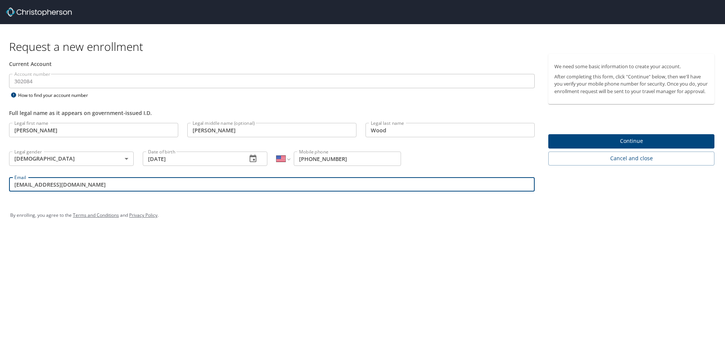 The height and width of the screenshot is (351, 725). Describe the element at coordinates (192, 159) in the screenshot. I see `input: MM/DD/YYYY` at that location.